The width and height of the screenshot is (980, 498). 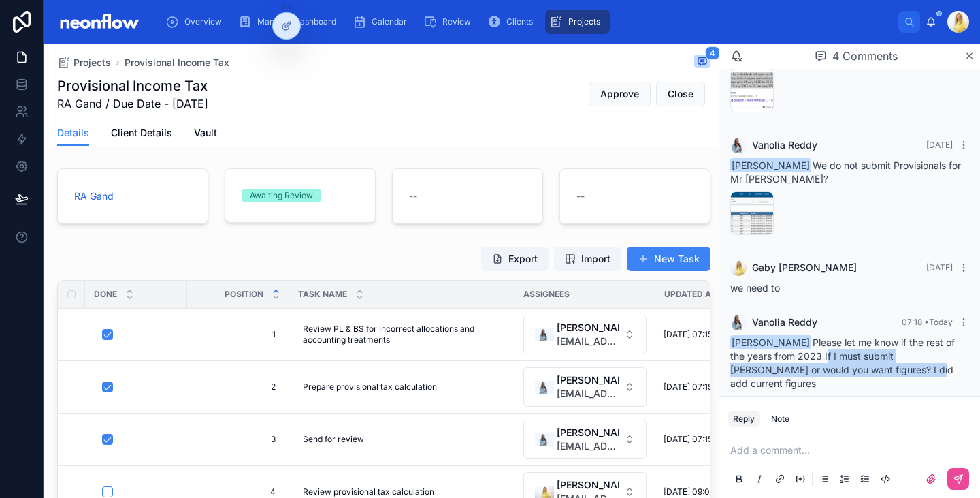 I want to click on span: Position, so click(x=243, y=294).